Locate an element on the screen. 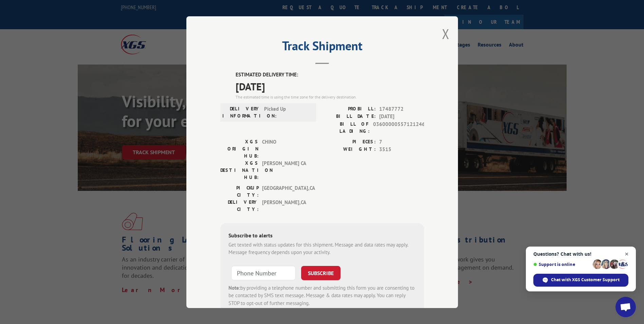 The height and width of the screenshot is (324, 644). label: DELIVERY INFORMATION: is located at coordinates (241, 112).